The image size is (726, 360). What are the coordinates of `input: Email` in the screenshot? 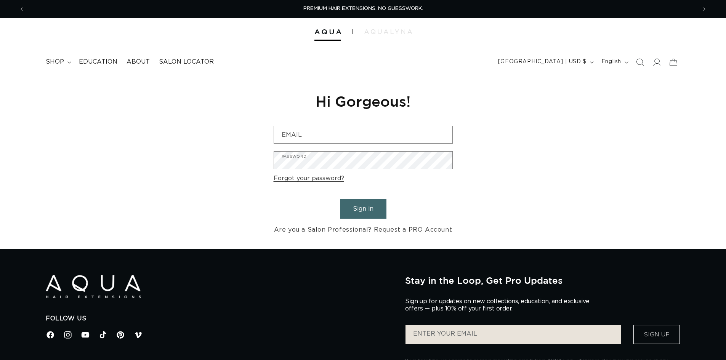 It's located at (363, 135).